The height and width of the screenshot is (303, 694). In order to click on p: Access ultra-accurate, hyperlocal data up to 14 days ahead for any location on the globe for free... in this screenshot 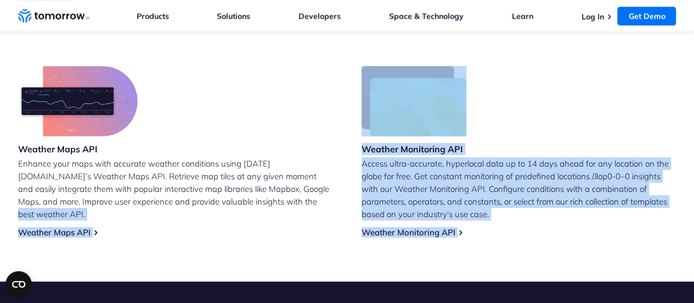, I will do `click(519, 188)`.